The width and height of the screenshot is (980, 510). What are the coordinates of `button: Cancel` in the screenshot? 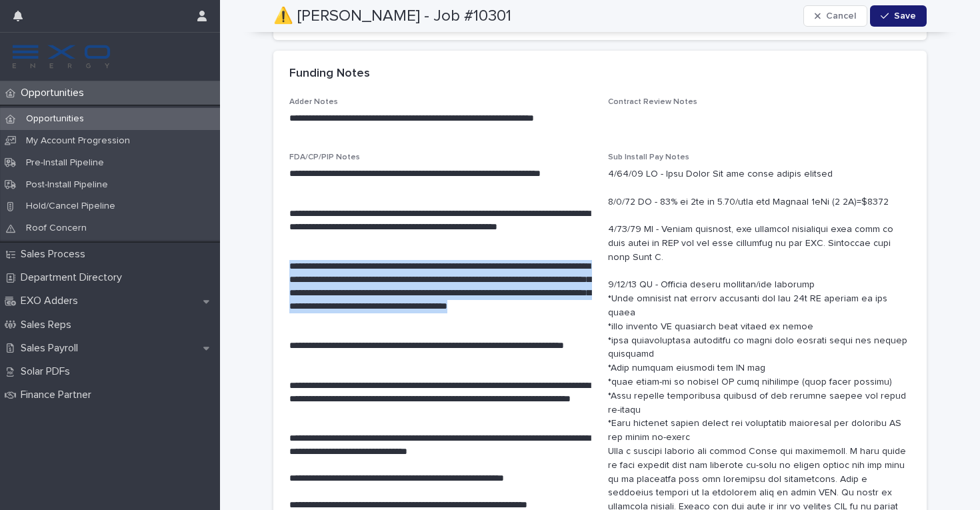 It's located at (835, 16).